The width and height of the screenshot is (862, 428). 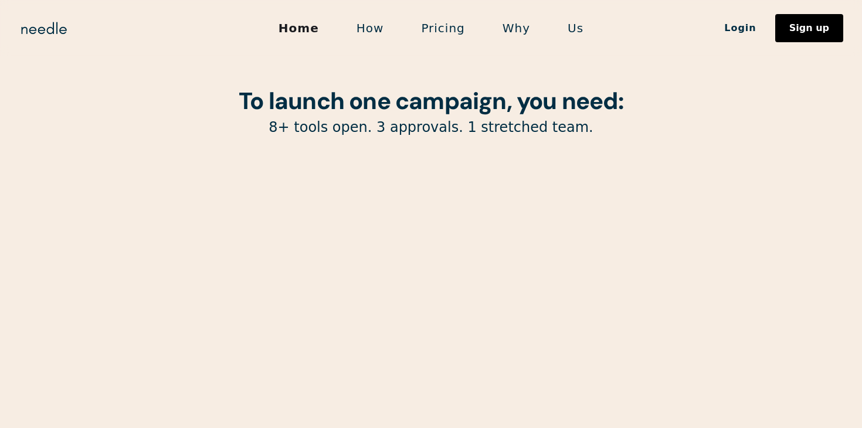 I want to click on a: Pricing, so click(x=443, y=28).